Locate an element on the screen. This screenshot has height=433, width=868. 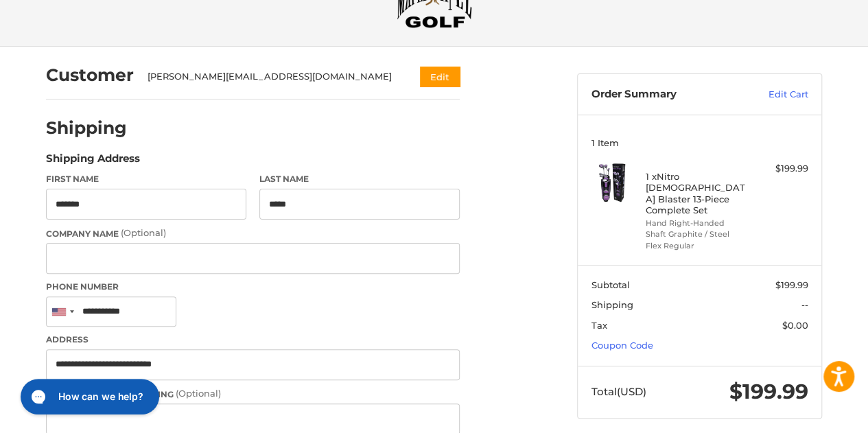
a: Edit Cart is located at coordinates (773, 95).